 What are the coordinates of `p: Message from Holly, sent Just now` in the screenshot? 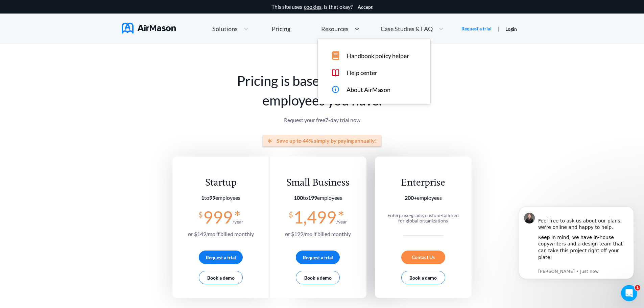 It's located at (75, 68).